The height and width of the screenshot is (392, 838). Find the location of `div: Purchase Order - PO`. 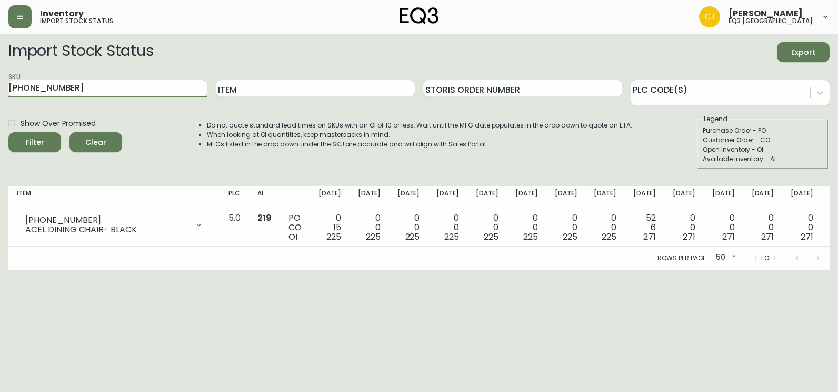

div: Purchase Order - PO is located at coordinates (763, 131).